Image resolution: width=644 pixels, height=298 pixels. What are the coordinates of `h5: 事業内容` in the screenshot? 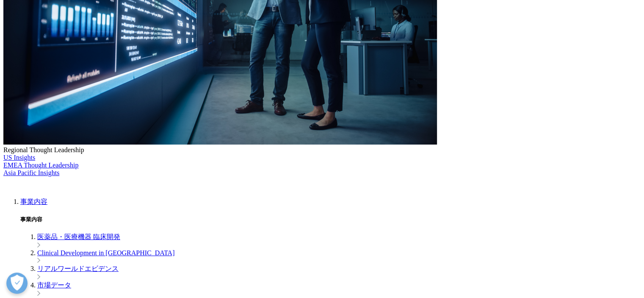 It's located at (330, 219).